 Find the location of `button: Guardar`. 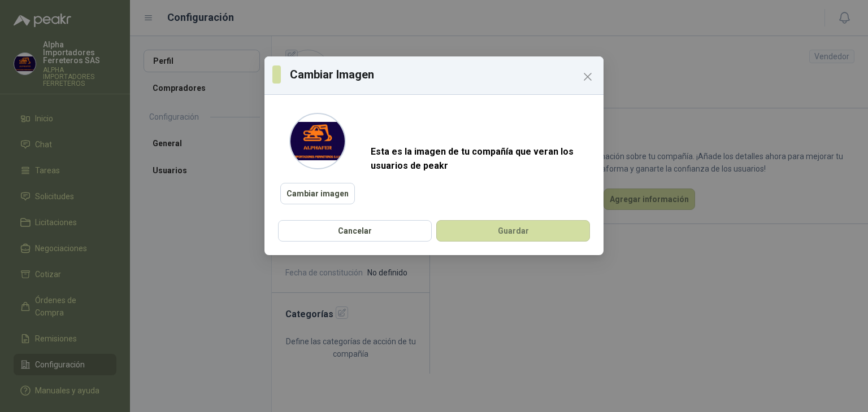

button: Guardar is located at coordinates (513, 231).